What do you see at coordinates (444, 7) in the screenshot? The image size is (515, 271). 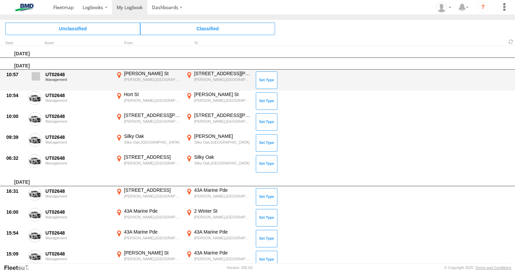 I see `div: Jason Brodie` at bounding box center [444, 7].